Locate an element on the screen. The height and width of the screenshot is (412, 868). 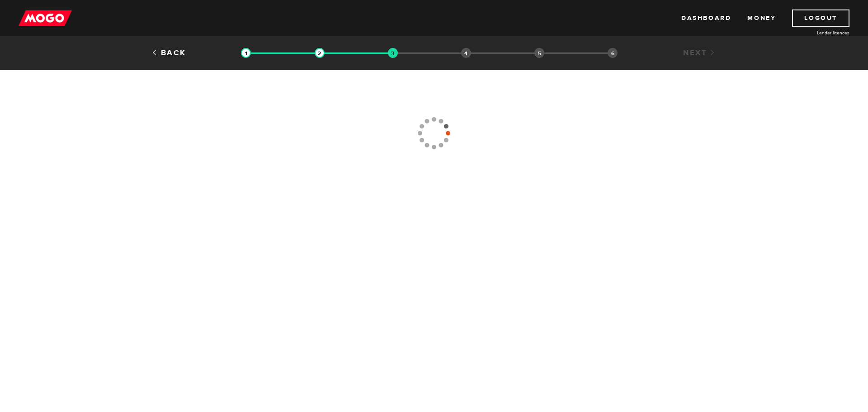
a: Back is located at coordinates (169, 53).